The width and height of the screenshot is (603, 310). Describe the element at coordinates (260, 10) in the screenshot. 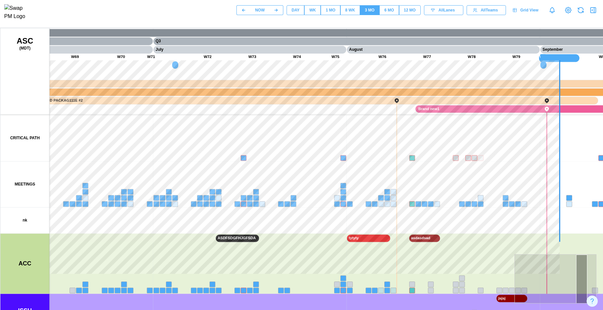

I see `div: NOW` at that location.